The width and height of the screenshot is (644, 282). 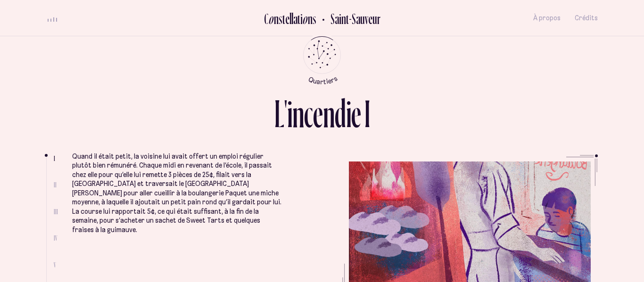 I want to click on div: a, so click(x=295, y=18).